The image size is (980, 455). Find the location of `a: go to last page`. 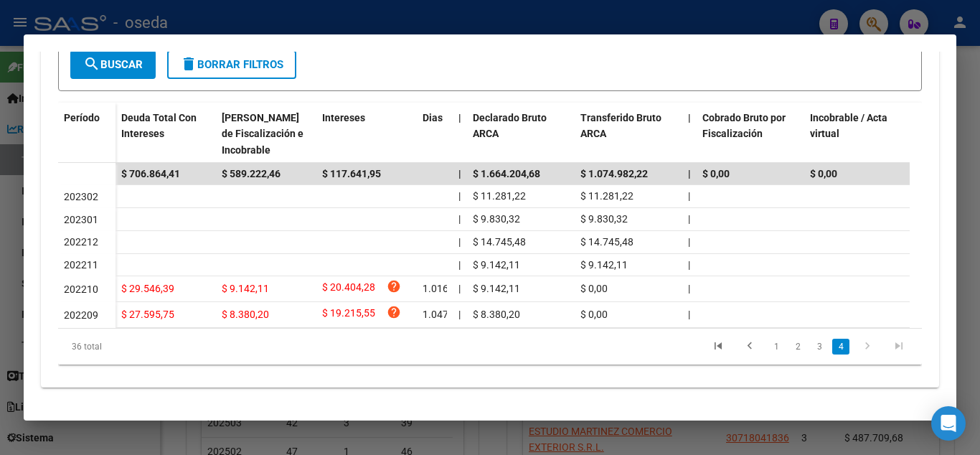

a: go to last page is located at coordinates (899, 347).